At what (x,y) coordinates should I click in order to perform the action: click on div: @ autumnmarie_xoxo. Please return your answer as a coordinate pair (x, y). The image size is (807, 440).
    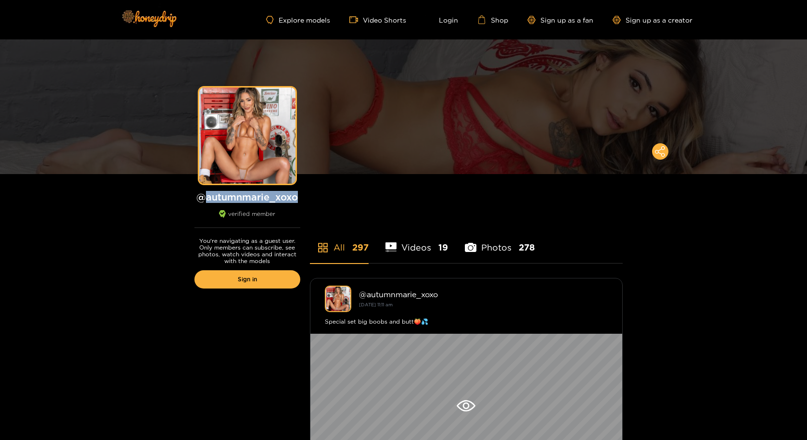
    Looking at the image, I should click on (483, 294).